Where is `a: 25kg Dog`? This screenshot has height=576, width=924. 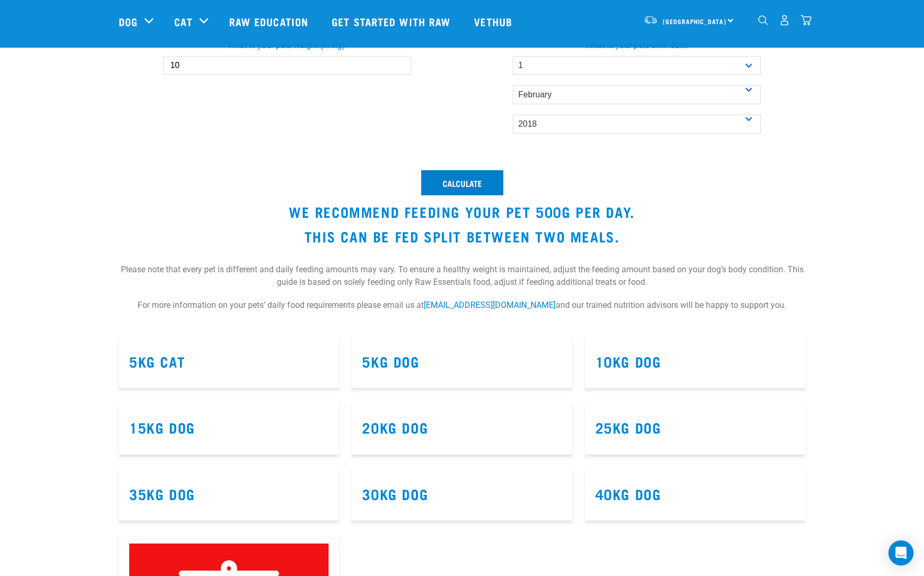
a: 25kg Dog is located at coordinates (628, 426).